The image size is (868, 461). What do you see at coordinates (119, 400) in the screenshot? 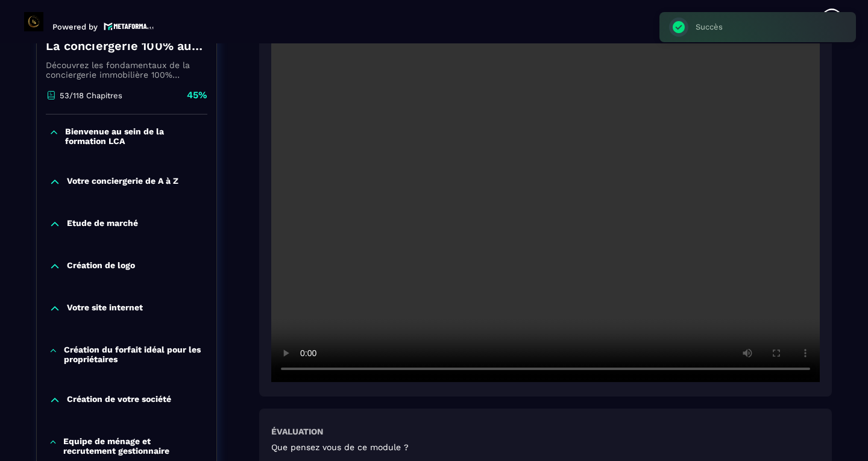
I see `p: Création de votre société` at bounding box center [119, 400].